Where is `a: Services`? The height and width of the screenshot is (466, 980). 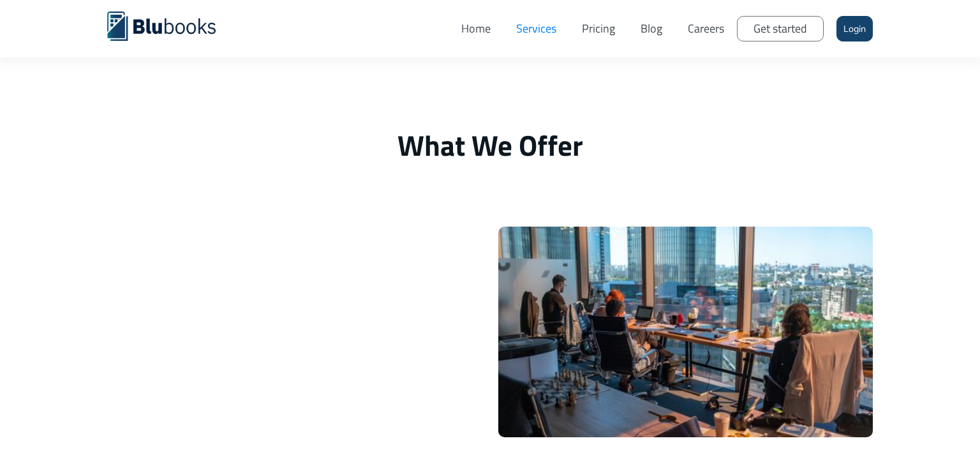 a: Services is located at coordinates (536, 29).